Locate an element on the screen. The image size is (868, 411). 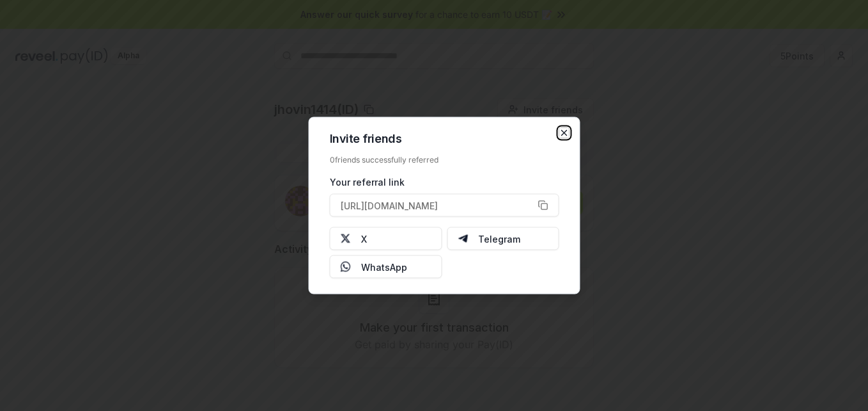
div: 0 friends successfully referred is located at coordinates (444, 160).